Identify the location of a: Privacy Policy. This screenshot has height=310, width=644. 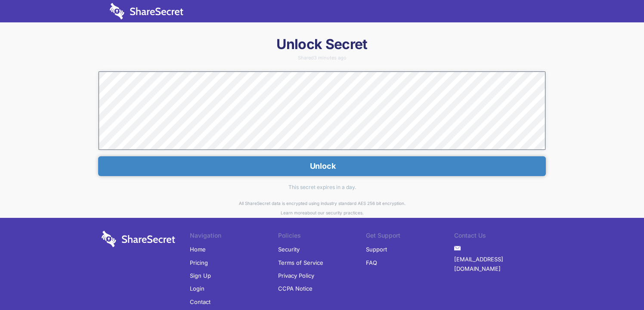
(296, 276).